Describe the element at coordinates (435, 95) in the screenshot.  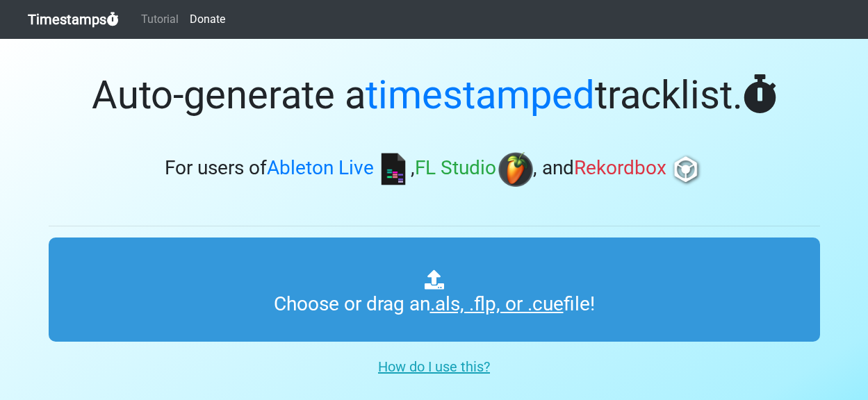
I see `h1: Auto-generate a tracklist.` at that location.